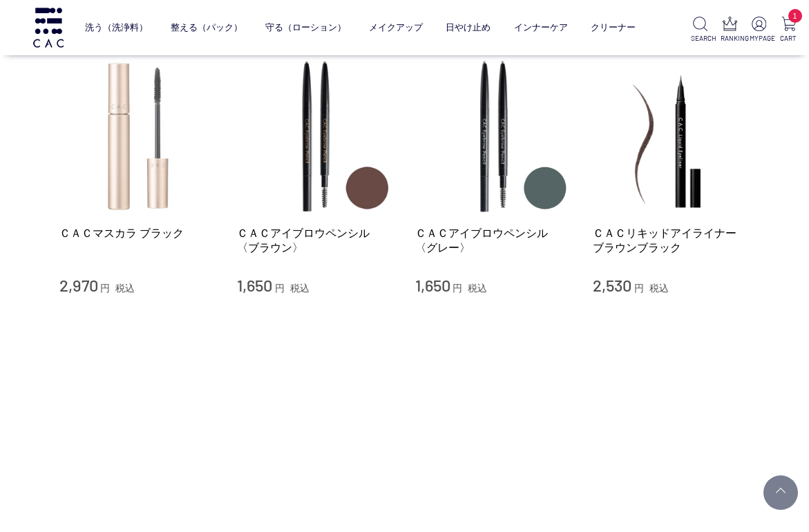 The width and height of the screenshot is (809, 532). Describe the element at coordinates (116, 28) in the screenshot. I see `a: 洗う（洗浄料）` at that location.